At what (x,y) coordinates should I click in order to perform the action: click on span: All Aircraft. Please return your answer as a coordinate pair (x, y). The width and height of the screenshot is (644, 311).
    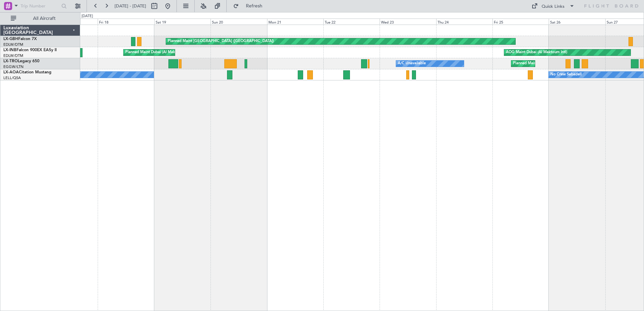
    Looking at the image, I should click on (44, 18).